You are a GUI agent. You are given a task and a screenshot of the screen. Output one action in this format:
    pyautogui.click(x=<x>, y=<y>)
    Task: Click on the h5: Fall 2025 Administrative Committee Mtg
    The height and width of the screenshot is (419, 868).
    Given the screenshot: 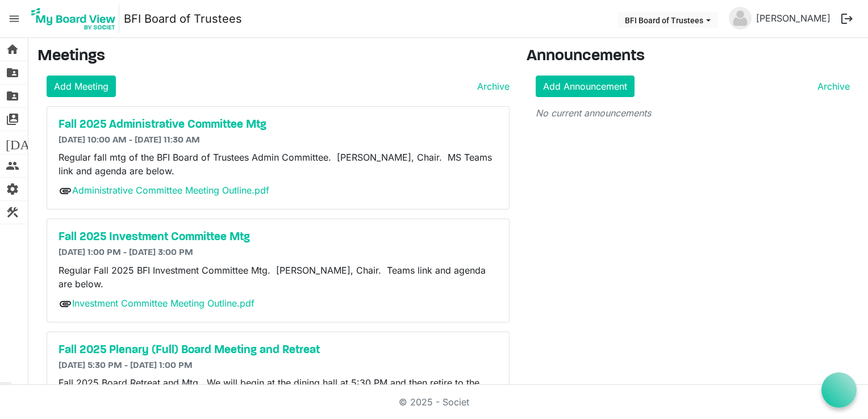 What is the action you would take?
    pyautogui.click(x=278, y=125)
    